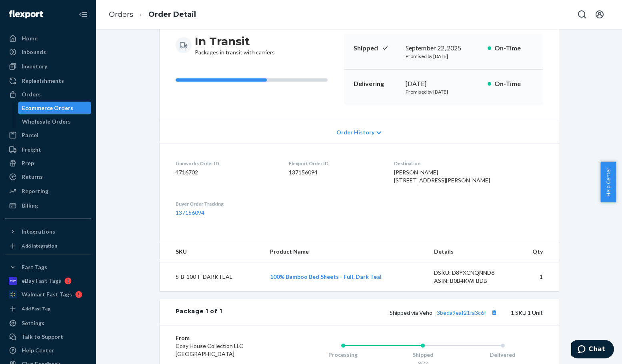 This screenshot has height=364, width=622. What do you see at coordinates (39, 246) in the screenshot?
I see `div: Add Integration` at bounding box center [39, 246].